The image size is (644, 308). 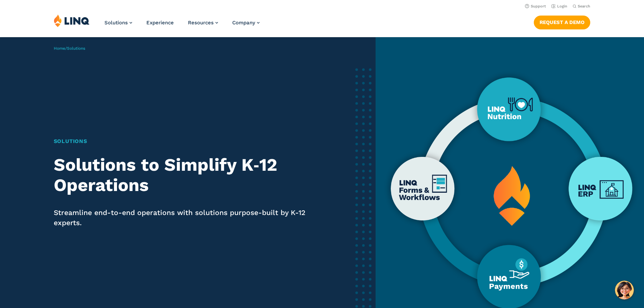 What do you see at coordinates (203, 22) in the screenshot?
I see `a: Resources` at bounding box center [203, 22].